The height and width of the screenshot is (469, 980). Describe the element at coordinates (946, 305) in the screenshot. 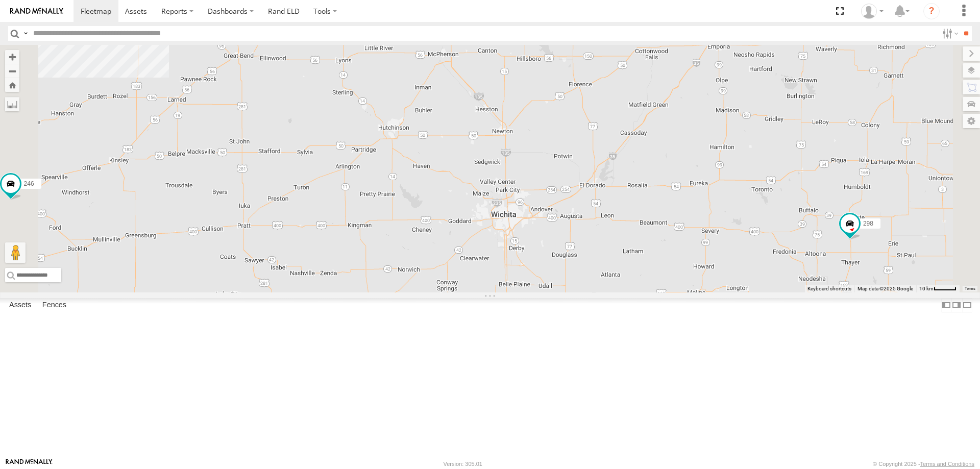

I see `label: Dock Summary Table to the Left` at that location.